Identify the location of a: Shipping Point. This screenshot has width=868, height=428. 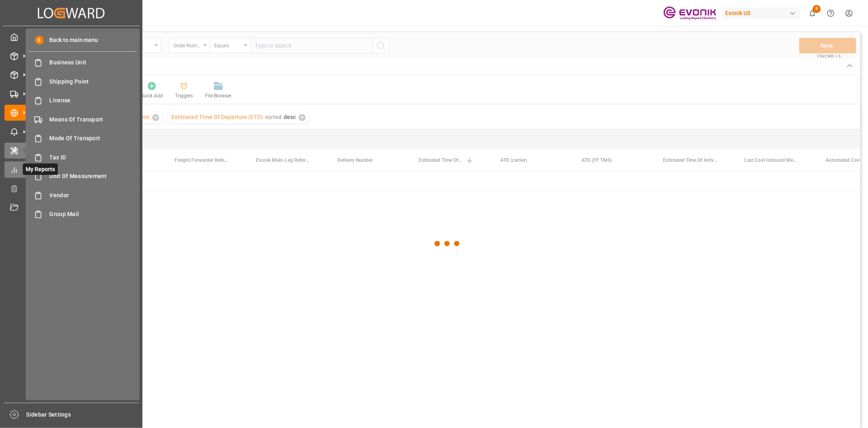
(82, 81).